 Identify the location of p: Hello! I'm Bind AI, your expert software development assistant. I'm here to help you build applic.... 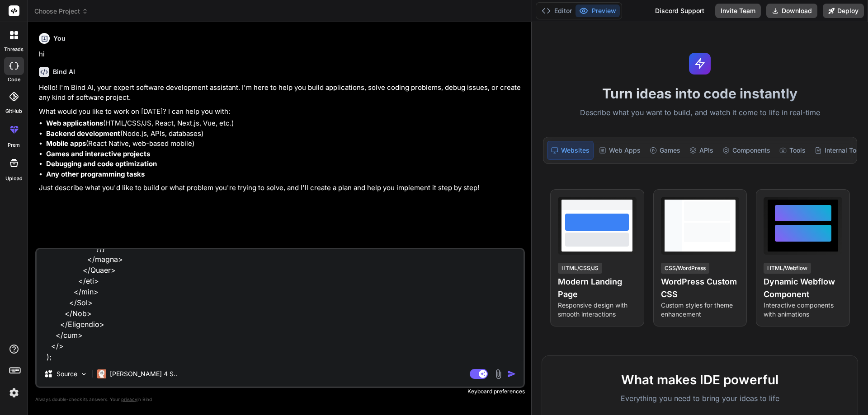
(281, 93).